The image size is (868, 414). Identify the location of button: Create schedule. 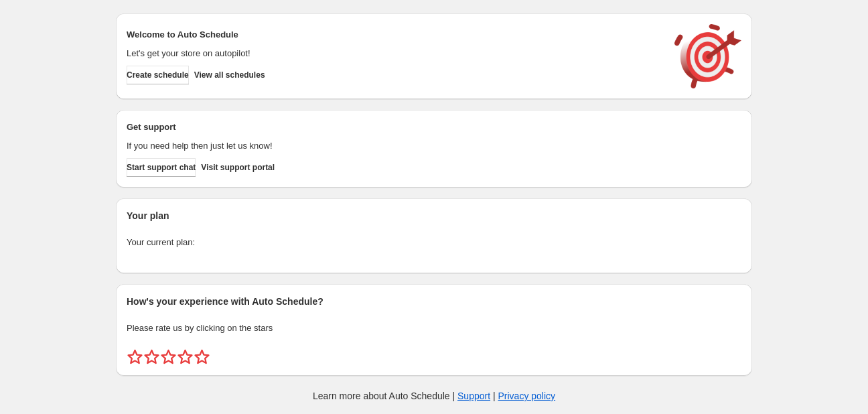
(157, 75).